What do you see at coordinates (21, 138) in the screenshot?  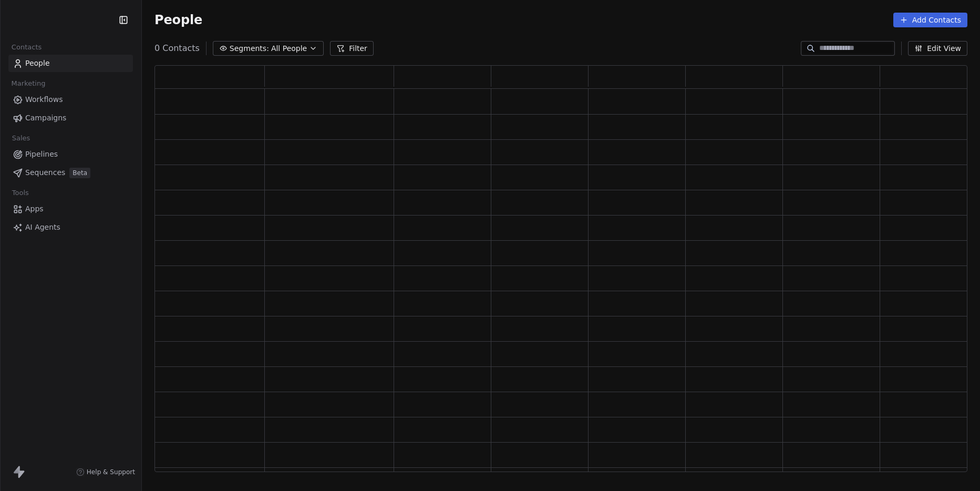 I see `span: Sales` at bounding box center [21, 138].